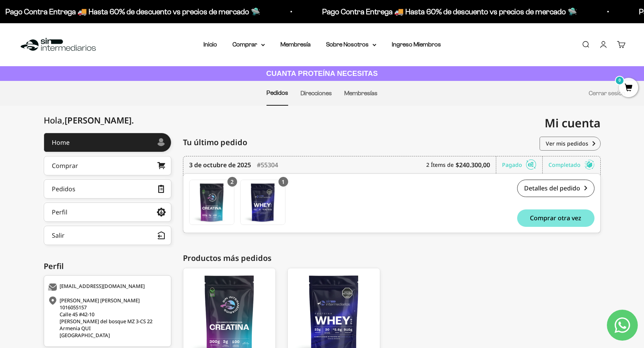 The width and height of the screenshot is (644, 348). Describe the element at coordinates (522, 165) in the screenshot. I see `div: Pagado` at that location.